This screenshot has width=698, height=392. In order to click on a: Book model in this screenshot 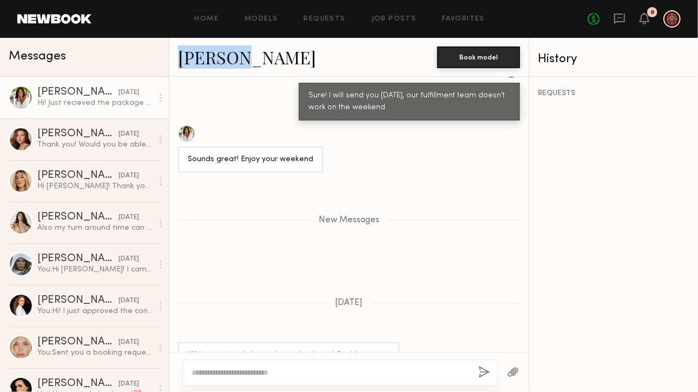, I will do `click(478, 56)`.